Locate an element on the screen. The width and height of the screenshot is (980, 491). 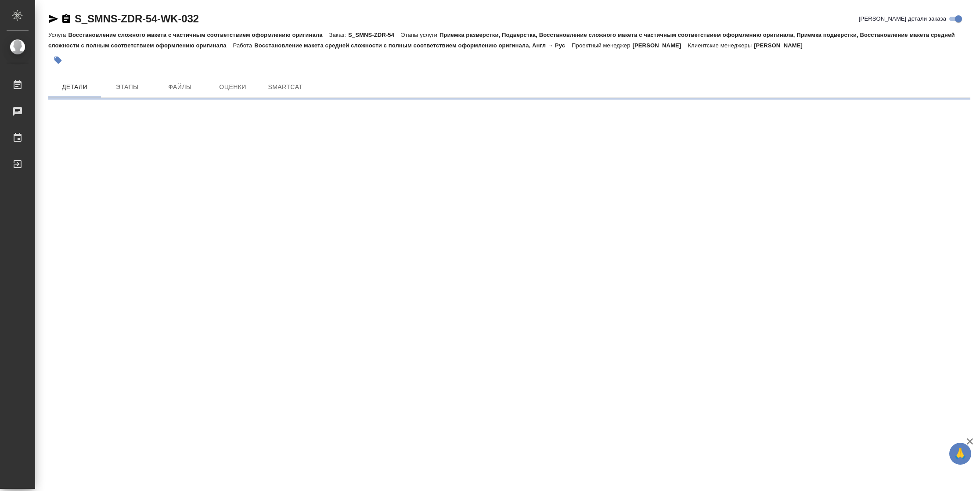
span: Детали is located at coordinates (75, 87).